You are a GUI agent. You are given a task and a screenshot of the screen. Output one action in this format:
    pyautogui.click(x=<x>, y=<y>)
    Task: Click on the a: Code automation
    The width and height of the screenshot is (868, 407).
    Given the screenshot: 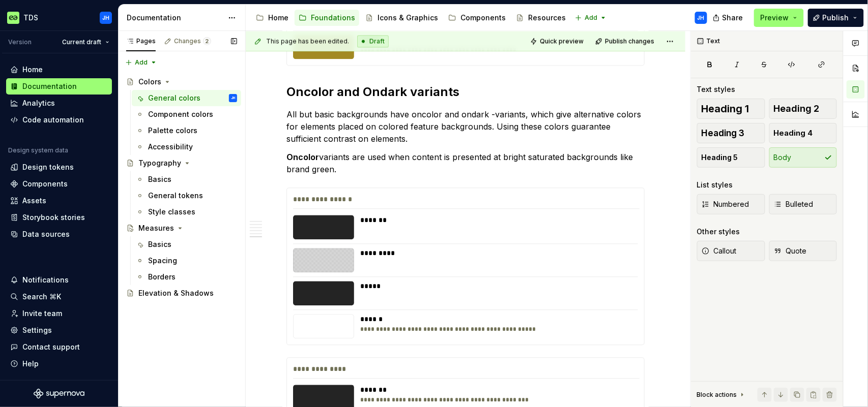 What is the action you would take?
    pyautogui.click(x=59, y=120)
    